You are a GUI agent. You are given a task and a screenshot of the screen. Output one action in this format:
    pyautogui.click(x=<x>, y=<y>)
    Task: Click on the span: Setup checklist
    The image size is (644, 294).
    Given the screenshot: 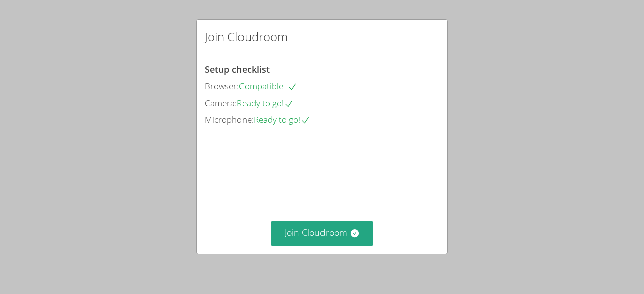 What is the action you would take?
    pyautogui.click(x=237, y=70)
    